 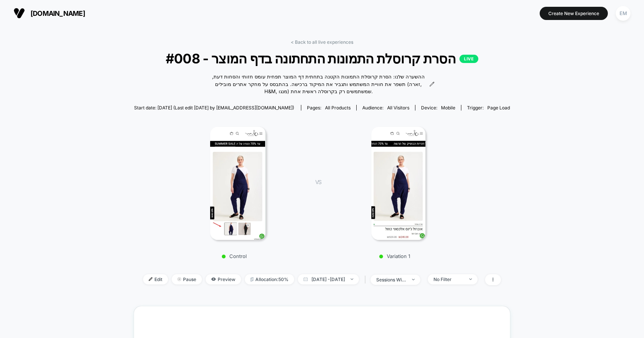 I want to click on div: Audience:, so click(x=386, y=107).